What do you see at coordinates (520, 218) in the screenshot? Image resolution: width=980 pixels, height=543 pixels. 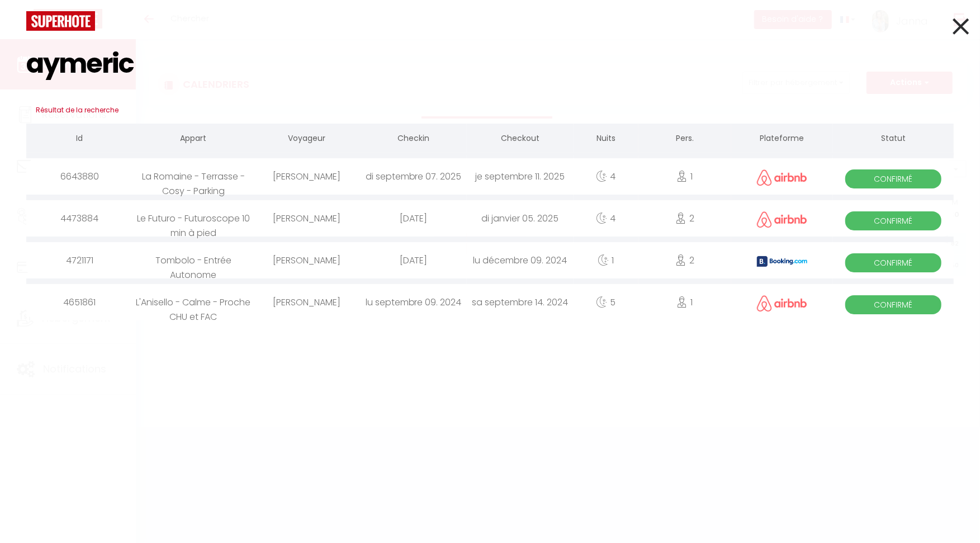 I see `div: di janvier 05. 2025` at bounding box center [520, 218].